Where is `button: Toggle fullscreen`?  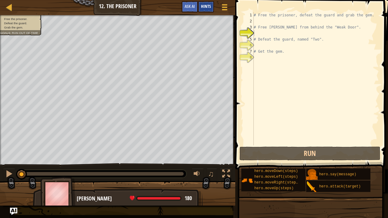 button: Toggle fullscreen is located at coordinates (226, 175).